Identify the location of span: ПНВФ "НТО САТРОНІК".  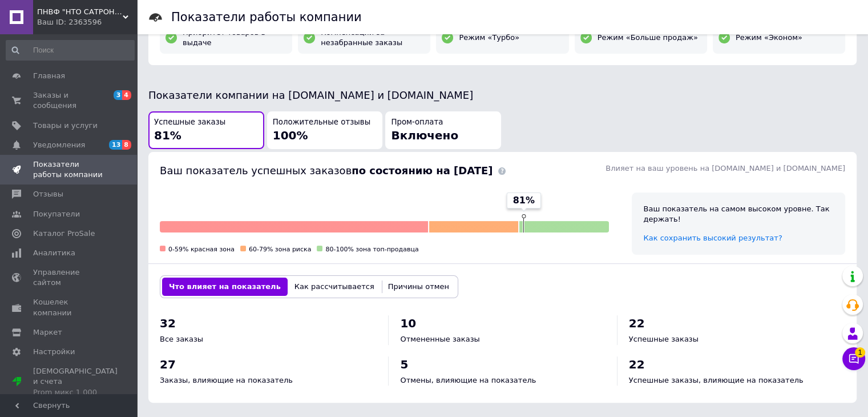
(80, 12).